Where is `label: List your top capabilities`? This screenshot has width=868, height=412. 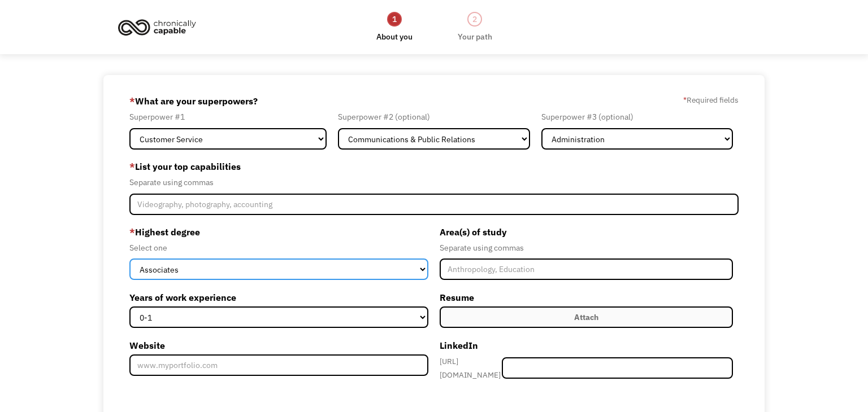 label: List your top capabilities is located at coordinates (434, 166).